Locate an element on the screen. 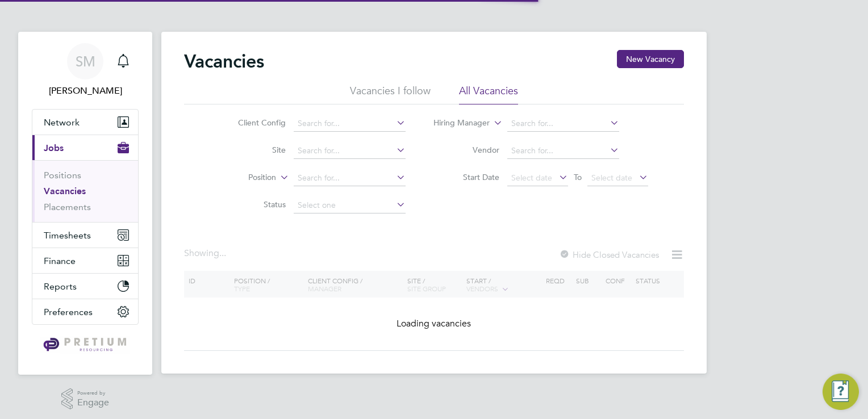 The height and width of the screenshot is (419, 868). span: Powered by is located at coordinates (93, 393).